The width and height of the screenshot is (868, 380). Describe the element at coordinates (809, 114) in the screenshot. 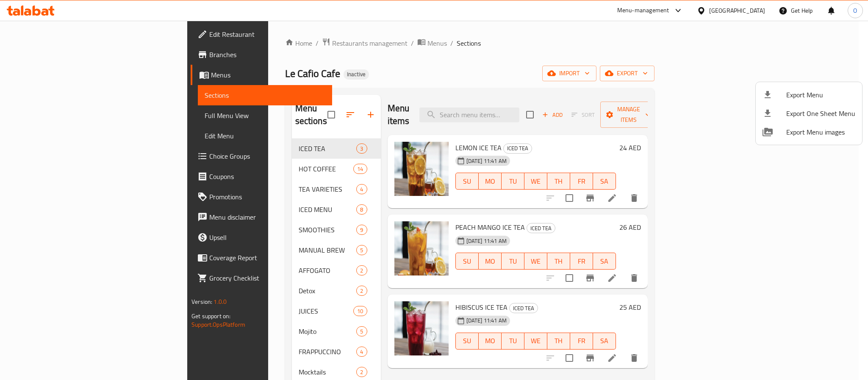

I see `li: Export one sheet menu items` at that location.